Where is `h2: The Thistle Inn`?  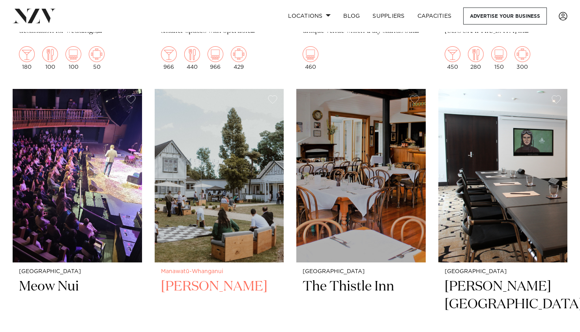
h2: The Thistle Inn is located at coordinates (361, 304).